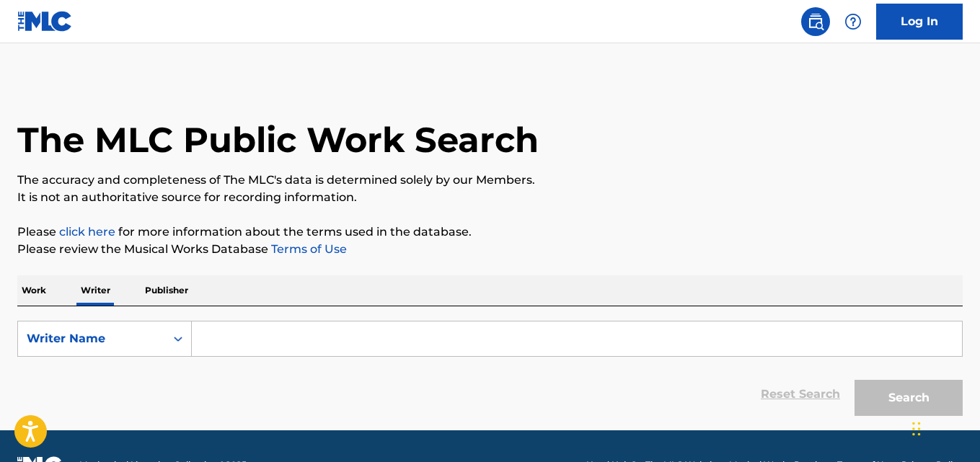 The height and width of the screenshot is (462, 980). What do you see at coordinates (278, 140) in the screenshot?
I see `h1: The MLC Public Work Search` at bounding box center [278, 140].